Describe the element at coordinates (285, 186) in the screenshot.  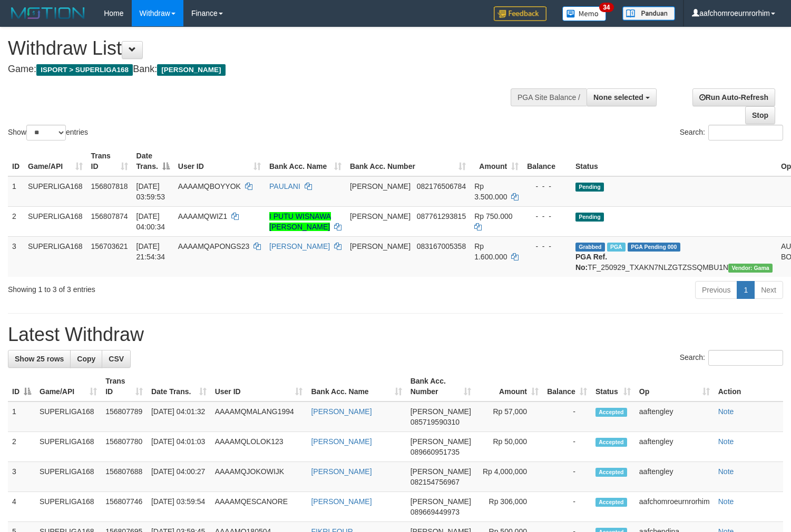
I see `a: PAULANI` at that location.